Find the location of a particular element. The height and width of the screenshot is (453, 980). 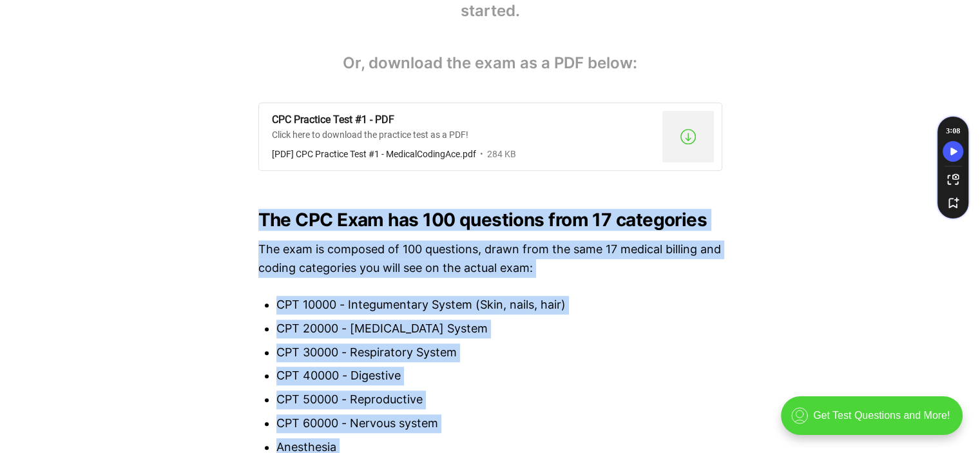

h2: The CPC Exam has 100 questions from 17 categories is located at coordinates (490, 220).